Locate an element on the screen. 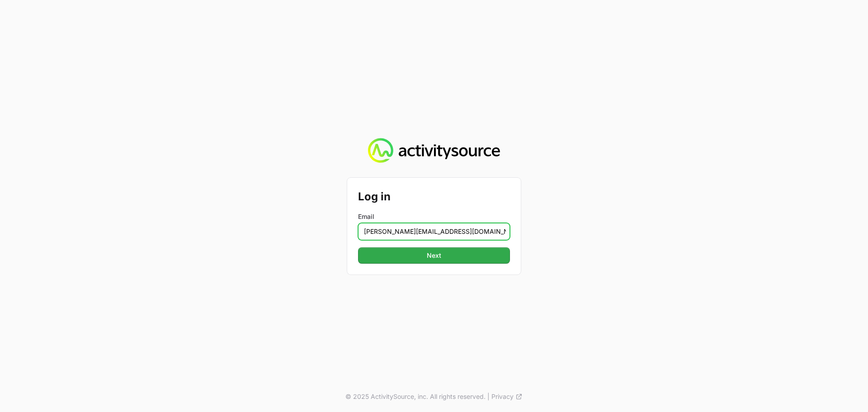 This screenshot has height=412, width=868. img: Activity Source is located at coordinates (434, 150).